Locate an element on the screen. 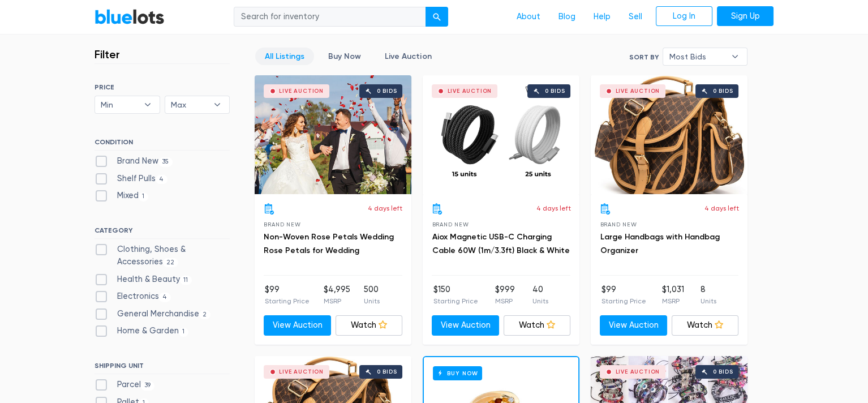  li: $999 is located at coordinates (505, 295).